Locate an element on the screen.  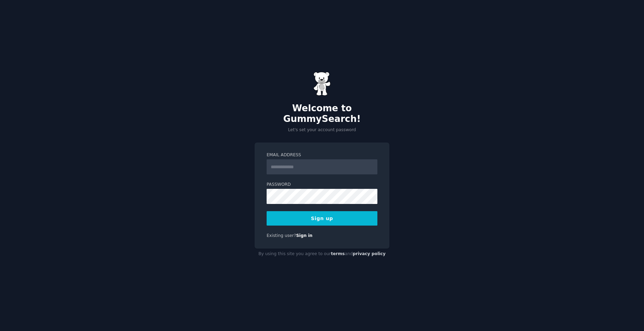
a: Sign in is located at coordinates (305, 236).